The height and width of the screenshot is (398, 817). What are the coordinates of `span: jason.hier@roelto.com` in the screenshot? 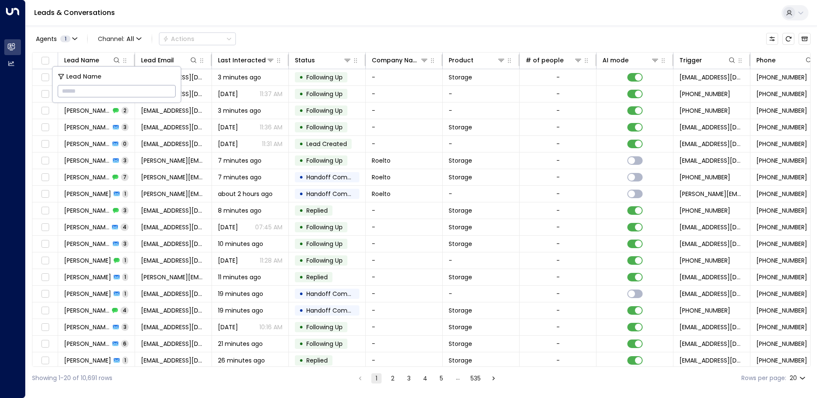 It's located at (173, 161).